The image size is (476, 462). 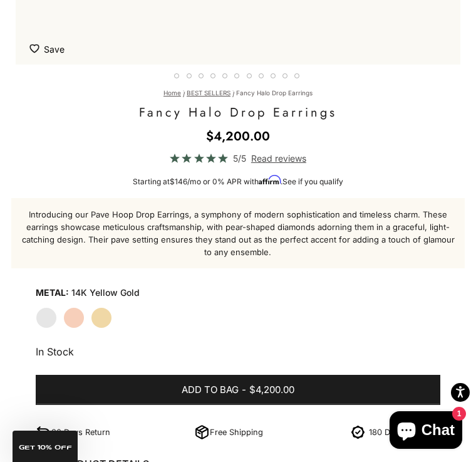 I want to click on span: Fancy Halo Drop Earrings, so click(x=274, y=93).